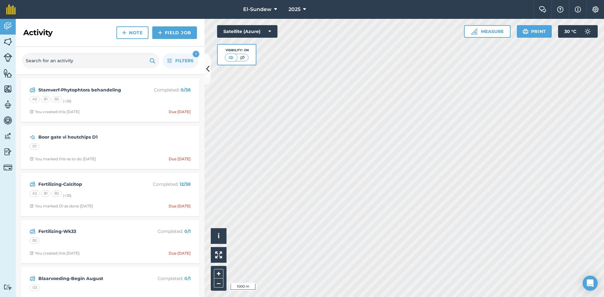  I want to click on a: Field Job, so click(174, 33).